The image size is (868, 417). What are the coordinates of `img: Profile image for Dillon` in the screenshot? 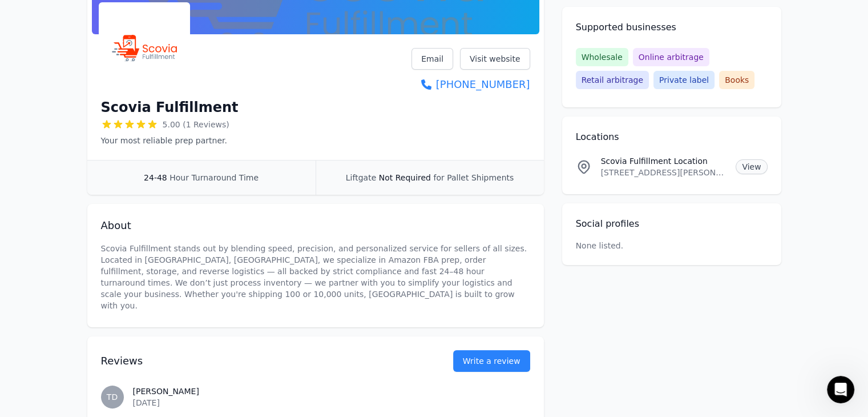 It's located at (57, 15).